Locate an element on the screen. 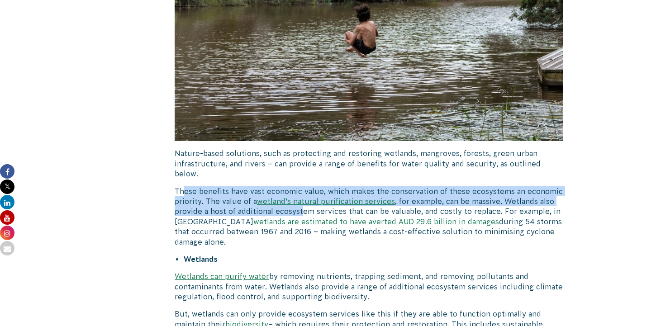 The width and height of the screenshot is (656, 326). strong: Wetlands is located at coordinates (200, 259).